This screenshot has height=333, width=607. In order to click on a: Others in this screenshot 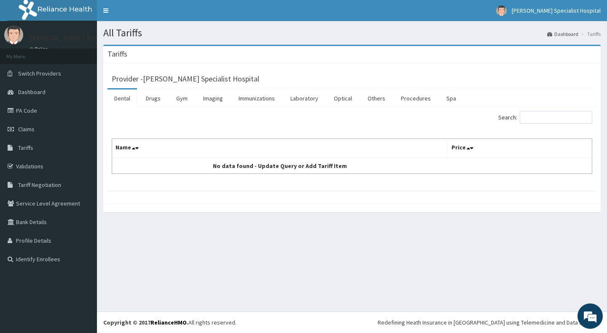, I will do `click(376, 98)`.